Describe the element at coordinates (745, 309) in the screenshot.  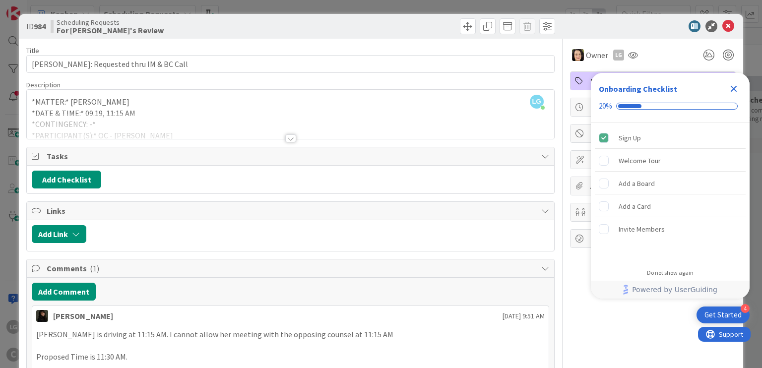
I see `div: 4` at that location.